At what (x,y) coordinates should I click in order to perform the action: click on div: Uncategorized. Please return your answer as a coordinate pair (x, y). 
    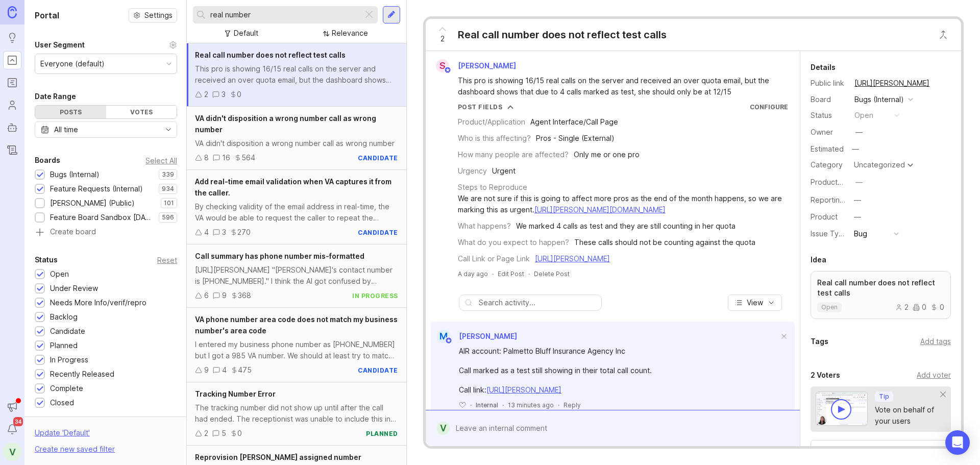
    Looking at the image, I should click on (880, 165).